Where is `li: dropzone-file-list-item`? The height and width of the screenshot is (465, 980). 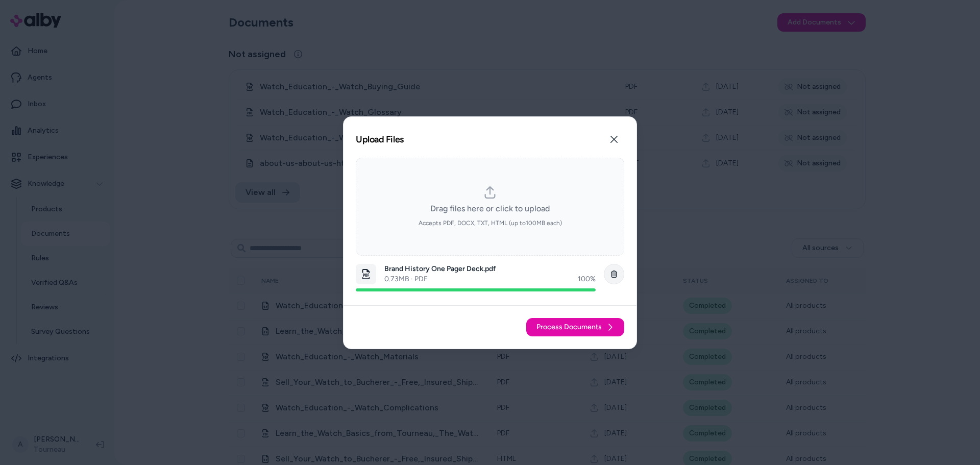 li: dropzone-file-list-item is located at coordinates (490, 278).